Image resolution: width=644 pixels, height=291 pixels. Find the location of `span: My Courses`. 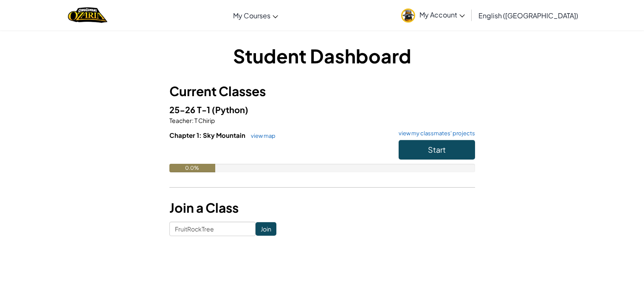

span: My Courses is located at coordinates (252, 15).